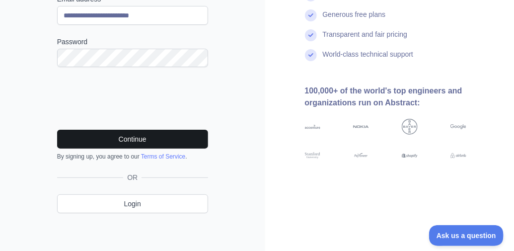 Image resolution: width=514 pixels, height=251 pixels. What do you see at coordinates (313, 156) in the screenshot?
I see `img: stanford university` at bounding box center [313, 156].